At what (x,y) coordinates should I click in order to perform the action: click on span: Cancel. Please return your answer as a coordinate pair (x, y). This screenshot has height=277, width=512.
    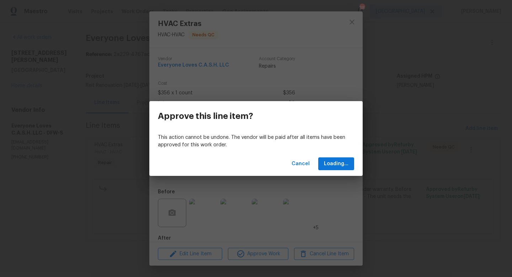
    Looking at the image, I should click on (300, 163).